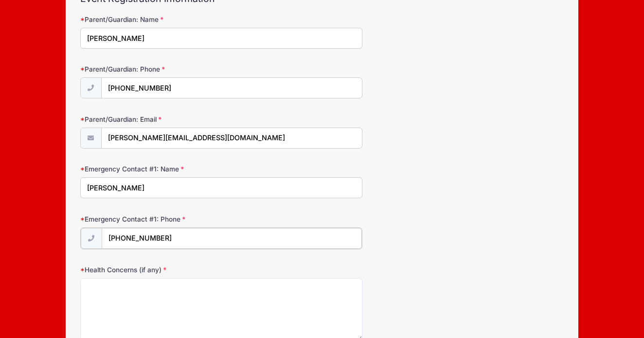  Describe the element at coordinates (161, 270) in the screenshot. I see `label: Health Concerns (if any)` at that location.